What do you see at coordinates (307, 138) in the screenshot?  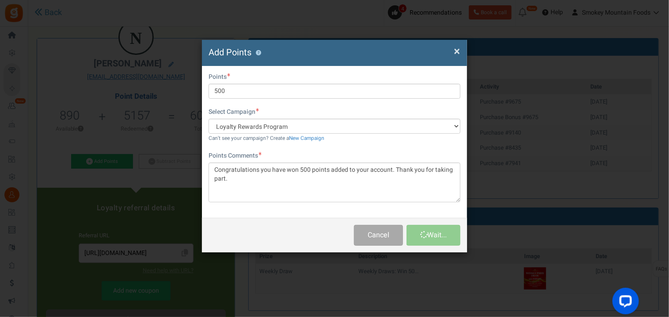 I see `a: New Campaign` at bounding box center [307, 138].